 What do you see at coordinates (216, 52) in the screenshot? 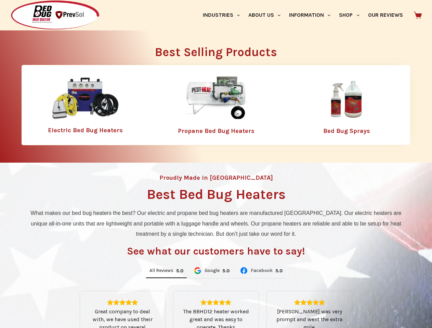
I see `h2: Best Selling Products` at bounding box center [216, 52].